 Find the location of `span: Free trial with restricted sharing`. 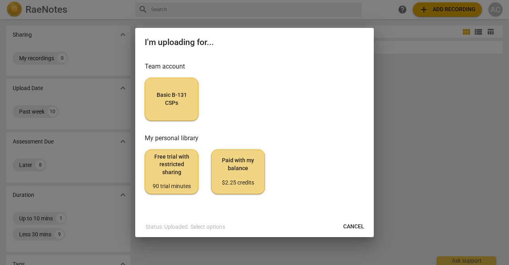

span: Free trial with restricted sharing is located at coordinates (172, 172).